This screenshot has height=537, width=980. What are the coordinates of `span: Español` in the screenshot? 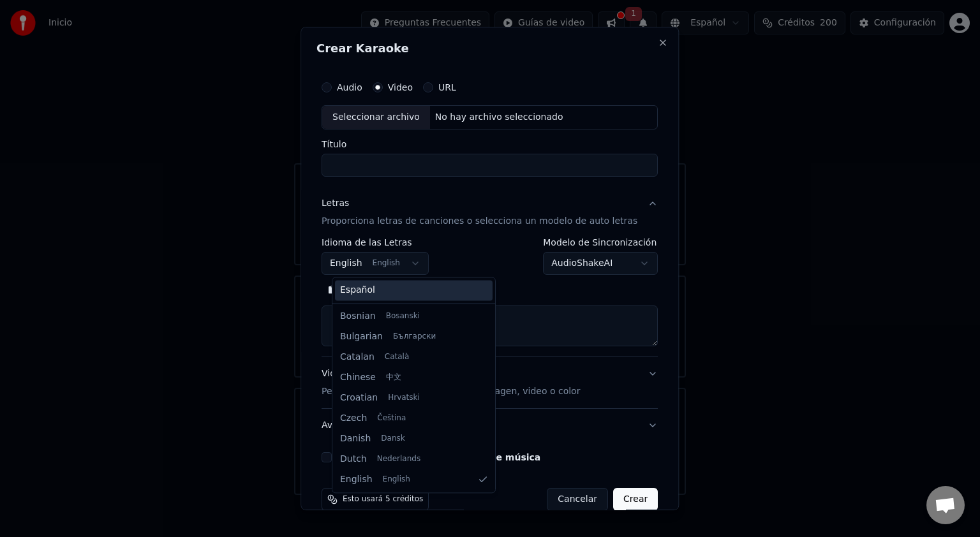 It's located at (357, 290).